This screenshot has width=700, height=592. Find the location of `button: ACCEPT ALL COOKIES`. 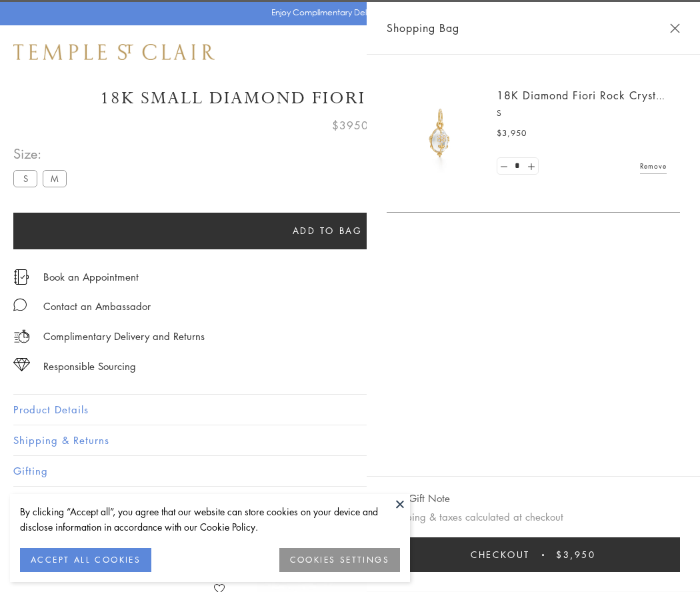

button: ACCEPT ALL COOKIES is located at coordinates (86, 560).